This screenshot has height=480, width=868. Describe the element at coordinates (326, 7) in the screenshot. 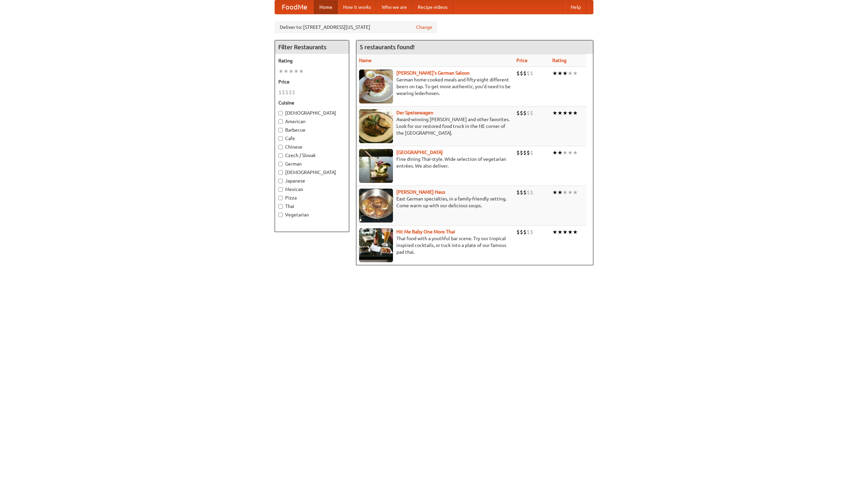

I see `a: Home` at that location.